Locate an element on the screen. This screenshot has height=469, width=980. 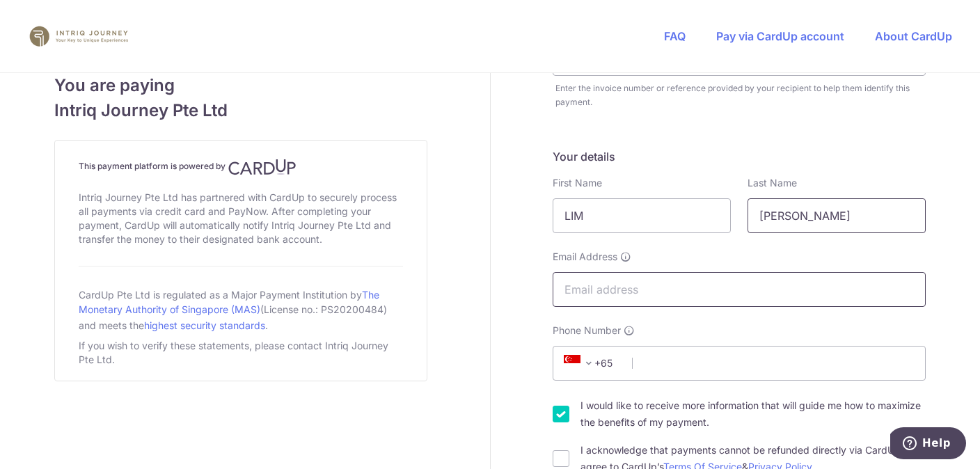
h4: This payment platform is powered by is located at coordinates (241, 167).